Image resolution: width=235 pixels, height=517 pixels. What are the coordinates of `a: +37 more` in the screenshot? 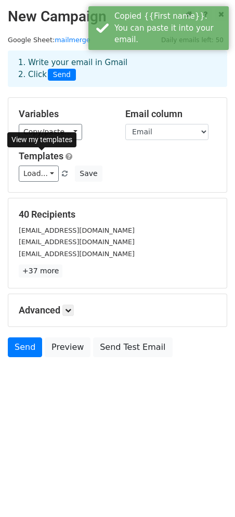 It's located at (41, 271).